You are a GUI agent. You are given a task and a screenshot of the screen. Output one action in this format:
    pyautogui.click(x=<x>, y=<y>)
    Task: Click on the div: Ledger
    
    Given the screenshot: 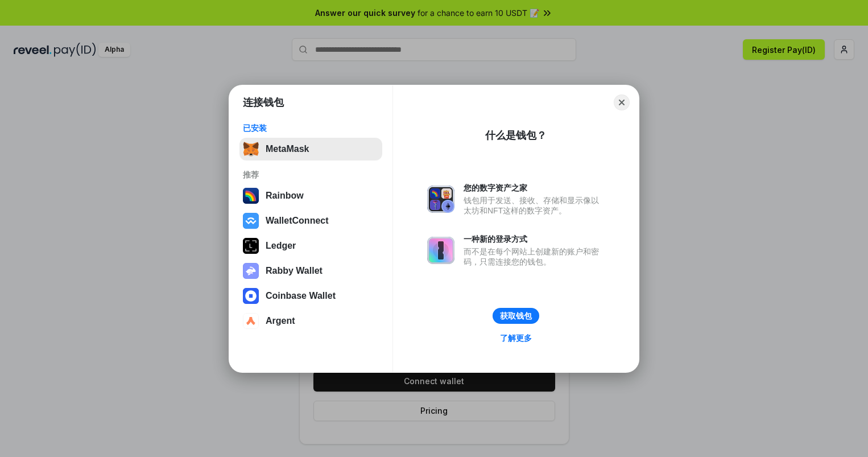 What is the action you would take?
    pyautogui.click(x=280, y=246)
    